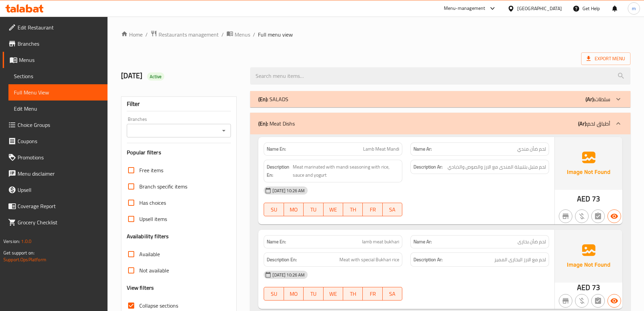  I want to click on span: lamb meat bukhari, so click(381, 241).